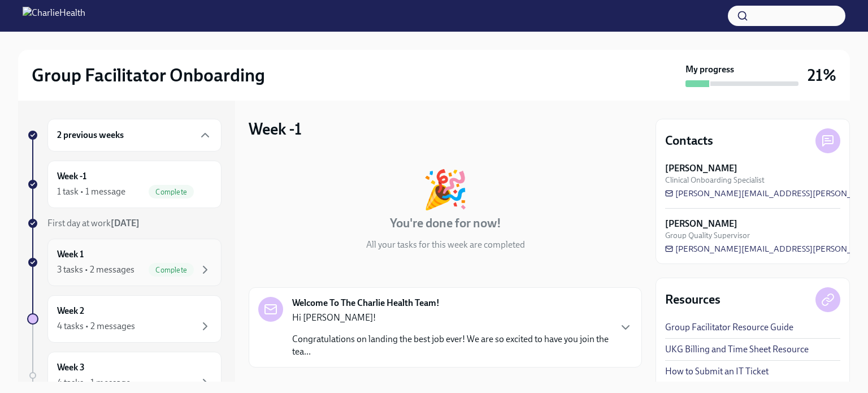 The height and width of the screenshot is (393, 868). I want to click on div: 4 tasks • 2 messages, so click(96, 326).